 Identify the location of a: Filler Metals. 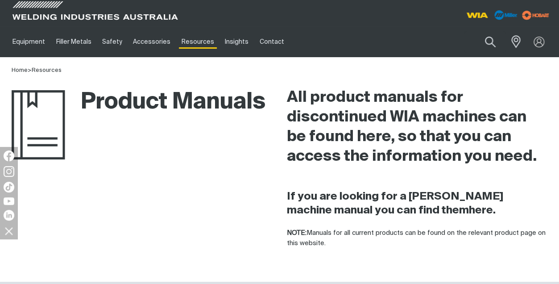
(73, 41).